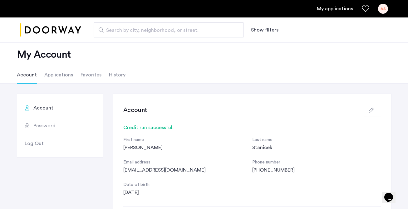 This screenshot has height=209, width=408. What do you see at coordinates (316, 148) in the screenshot?
I see `div: Stanicek` at bounding box center [316, 148].